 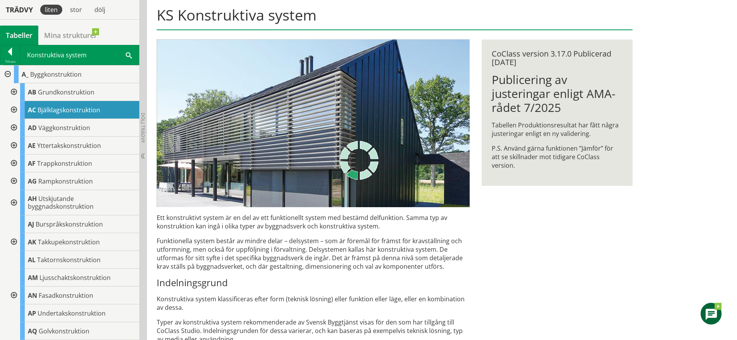 I want to click on span: Utskjutande byggnadskonstruktion, so click(x=61, y=202).